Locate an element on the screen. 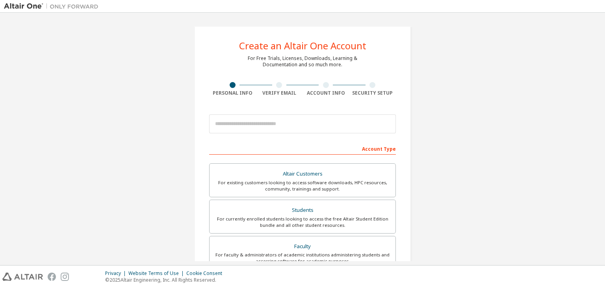 Image resolution: width=605 pixels, height=288 pixels. div: Personal Info is located at coordinates (232, 93).